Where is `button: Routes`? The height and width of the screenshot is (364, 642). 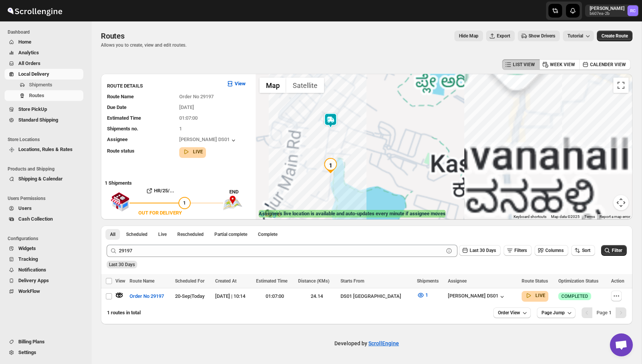
button: Routes is located at coordinates (44, 96).